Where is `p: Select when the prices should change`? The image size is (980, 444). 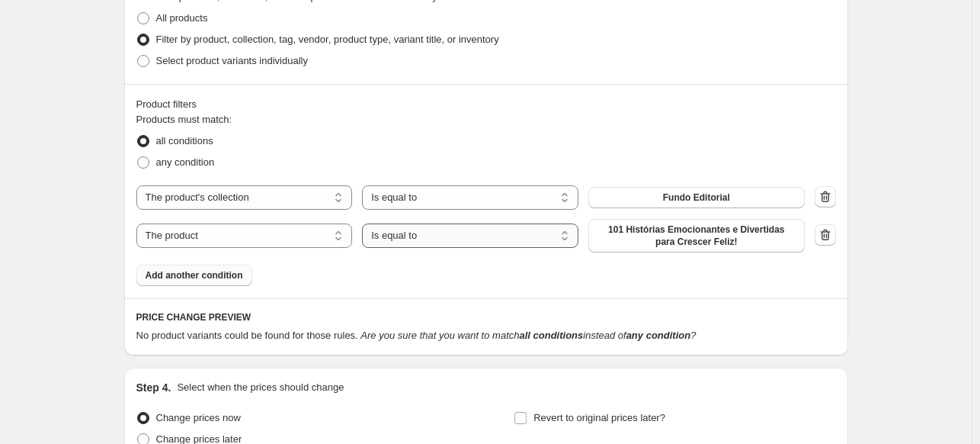
p: Select when the prices should change is located at coordinates (260, 388).